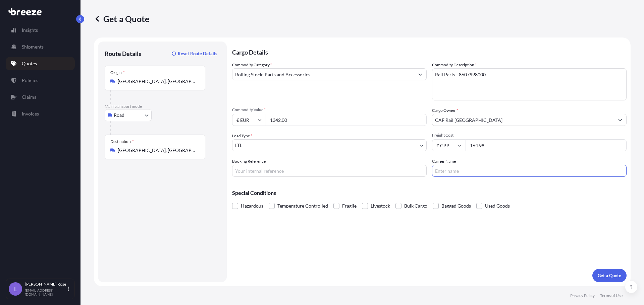 The image size is (644, 305). What do you see at coordinates (249, 161) in the screenshot?
I see `label: Booking Reference` at bounding box center [249, 161].